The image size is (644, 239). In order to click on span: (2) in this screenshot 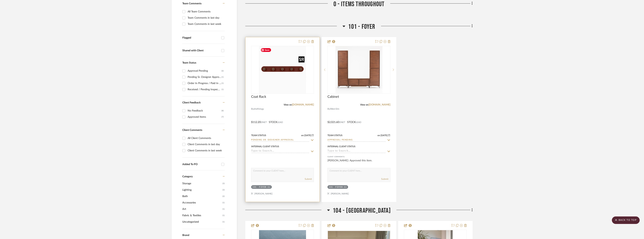, I will do `click(224, 197)`.